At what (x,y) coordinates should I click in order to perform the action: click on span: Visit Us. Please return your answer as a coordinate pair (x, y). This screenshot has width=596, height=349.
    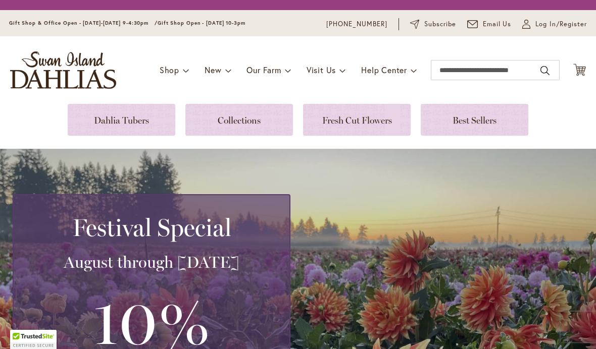
    Looking at the image, I should click on (321, 70).